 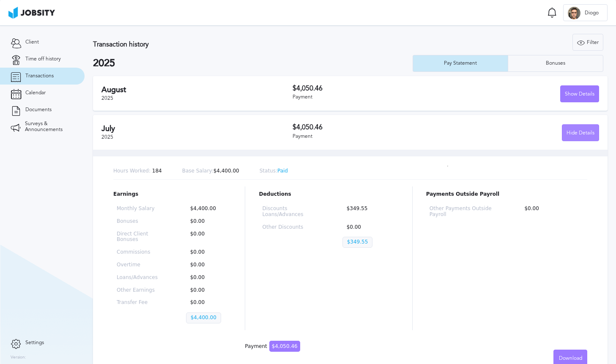 I want to click on h2: 2025, so click(x=253, y=63).